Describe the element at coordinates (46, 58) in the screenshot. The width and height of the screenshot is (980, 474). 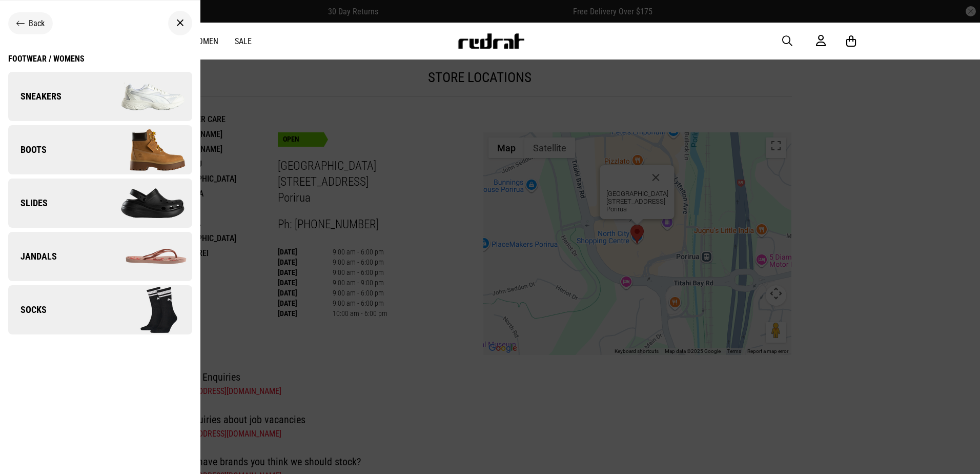
I see `div: Footwear / Womens` at that location.